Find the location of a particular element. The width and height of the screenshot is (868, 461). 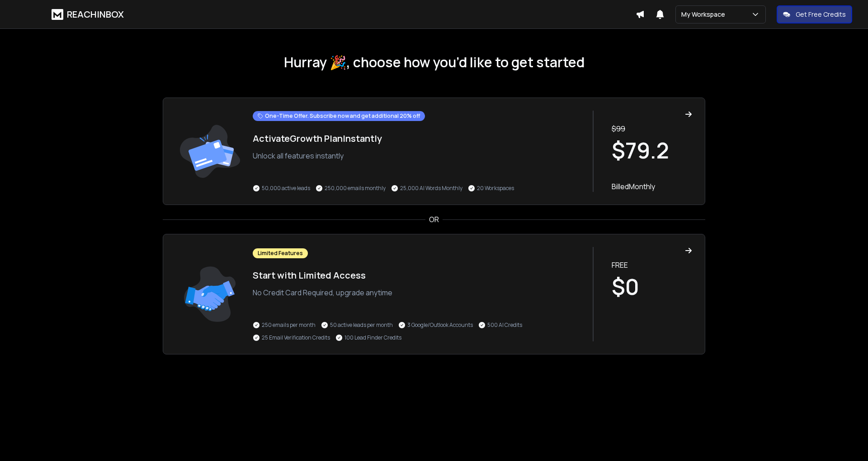

p: 100 Lead Finder Credits is located at coordinates (373, 338).